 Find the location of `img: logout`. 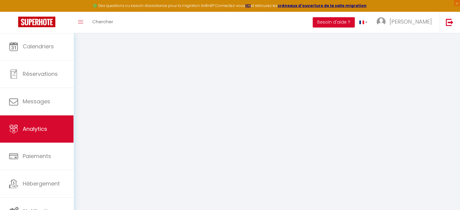

img: logout is located at coordinates (449, 22).